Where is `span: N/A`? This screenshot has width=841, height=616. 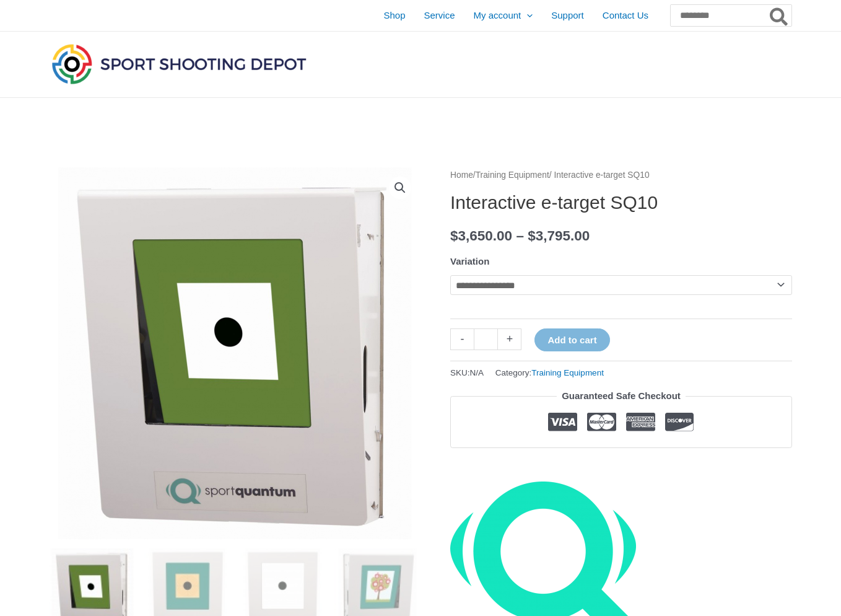
span: N/A is located at coordinates (477, 373).